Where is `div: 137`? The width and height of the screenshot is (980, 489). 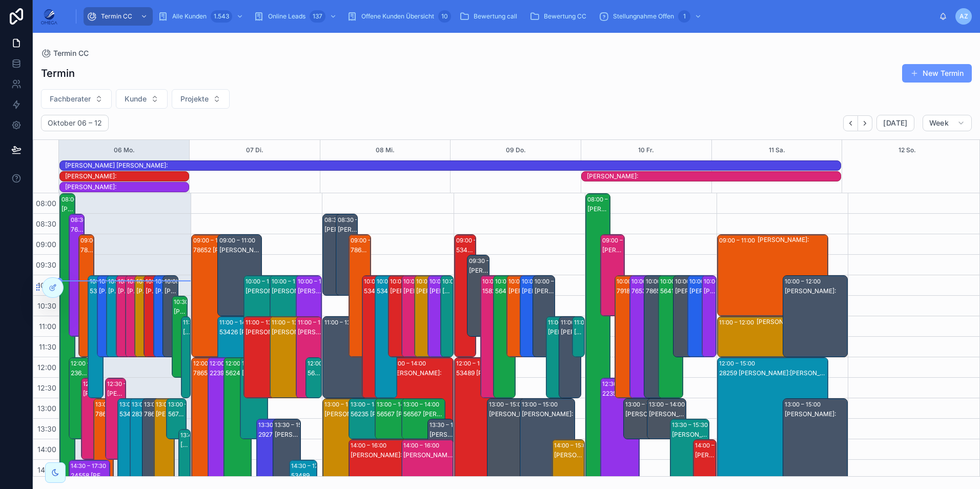 div: 137 is located at coordinates (317, 16).